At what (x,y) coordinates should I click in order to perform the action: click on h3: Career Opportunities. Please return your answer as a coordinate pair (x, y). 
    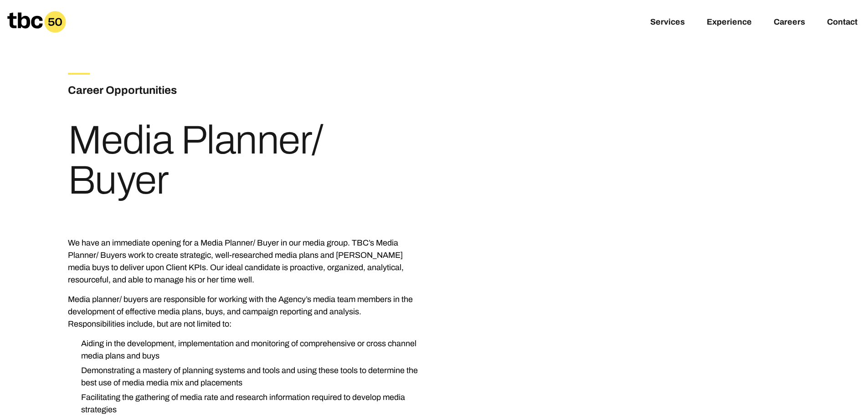
    Looking at the image, I should click on (177, 90).